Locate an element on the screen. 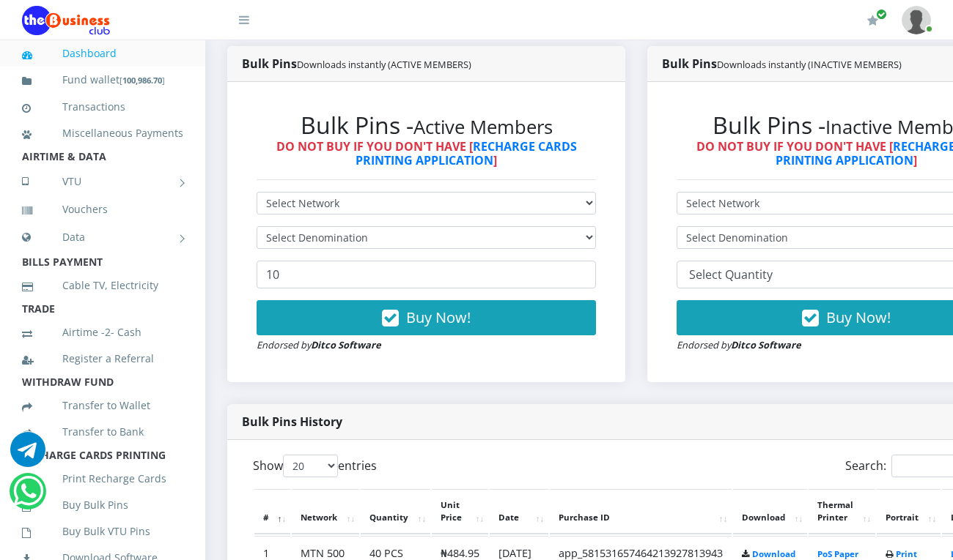 This screenshot has height=560, width=953. th: Date: activate to sort column ascending is located at coordinates (519, 512).